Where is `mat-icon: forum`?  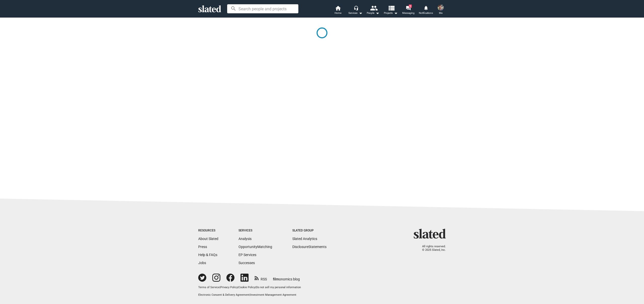 mat-icon: forum is located at coordinates (408, 8).